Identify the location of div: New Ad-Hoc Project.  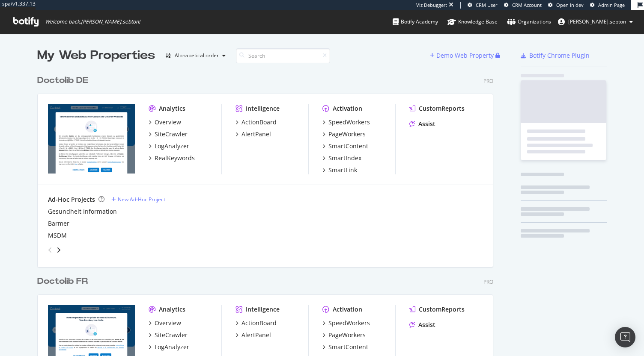
(141, 199).